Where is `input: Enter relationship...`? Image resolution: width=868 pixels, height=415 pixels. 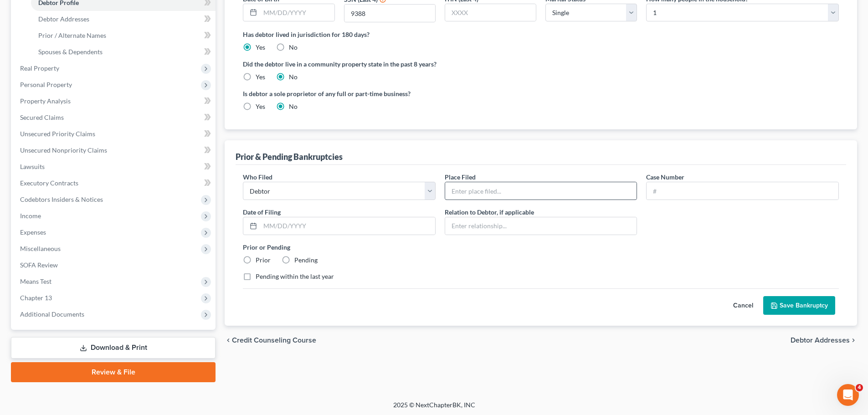 input: Enter relationship... is located at coordinates (541, 226).